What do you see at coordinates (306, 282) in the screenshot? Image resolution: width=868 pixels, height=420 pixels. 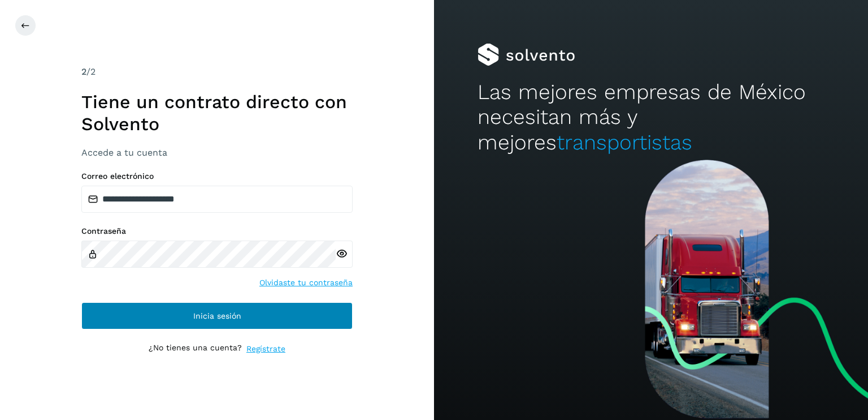 I see `a: Olvidaste tu contraseña` at bounding box center [306, 282].